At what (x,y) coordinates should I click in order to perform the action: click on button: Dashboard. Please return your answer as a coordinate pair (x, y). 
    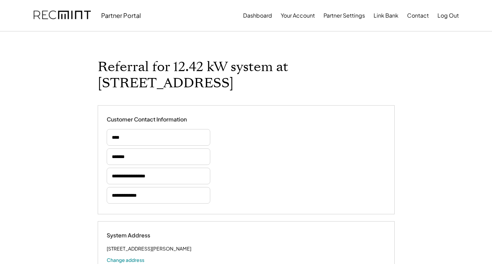
    Looking at the image, I should click on (258, 16).